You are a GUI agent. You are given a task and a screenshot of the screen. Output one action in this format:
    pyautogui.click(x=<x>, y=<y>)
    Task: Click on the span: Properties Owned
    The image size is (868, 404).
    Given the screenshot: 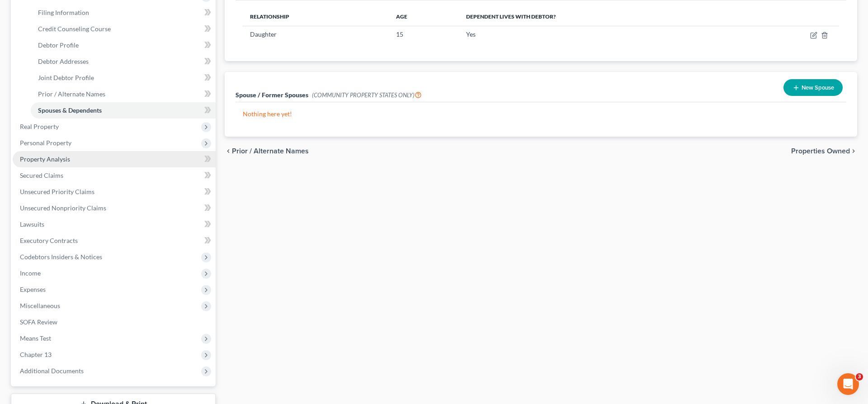 What is the action you would take?
    pyautogui.click(x=821, y=151)
    